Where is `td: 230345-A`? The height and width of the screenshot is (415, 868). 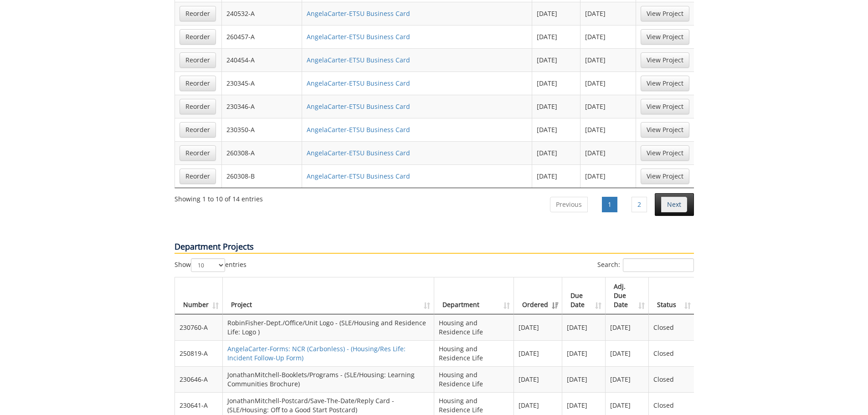 td: 230345-A is located at coordinates (262, 83).